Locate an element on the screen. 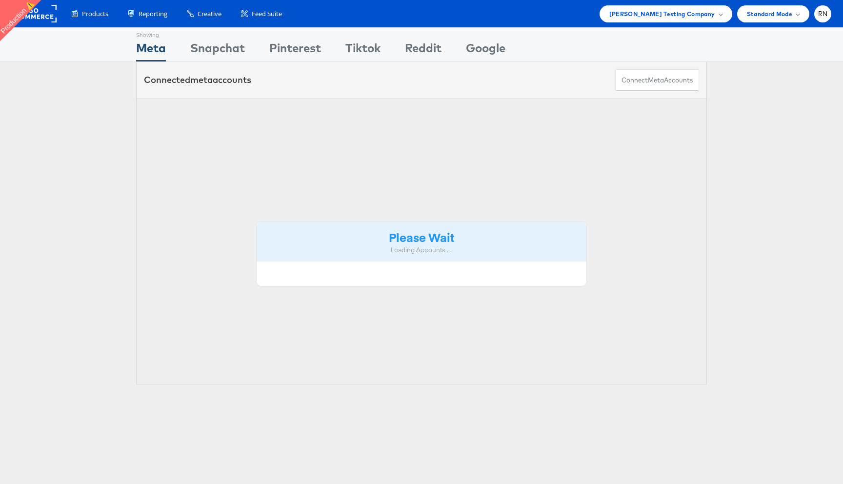 The image size is (843, 484). span: Standard Mode is located at coordinates (770, 14).